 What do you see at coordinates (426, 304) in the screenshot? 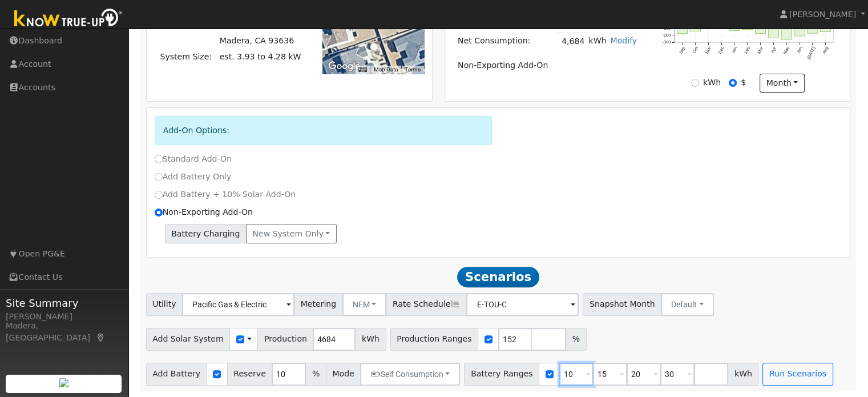
I see `span: Rate Schedule` at bounding box center [426, 304].